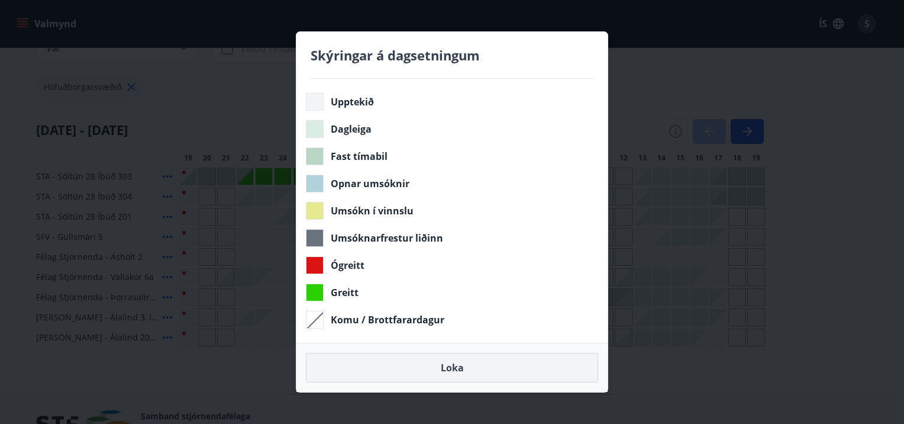 The image size is (904, 424). Describe the element at coordinates (387, 319) in the screenshot. I see `span: Komu / Brottfarardagur` at that location.